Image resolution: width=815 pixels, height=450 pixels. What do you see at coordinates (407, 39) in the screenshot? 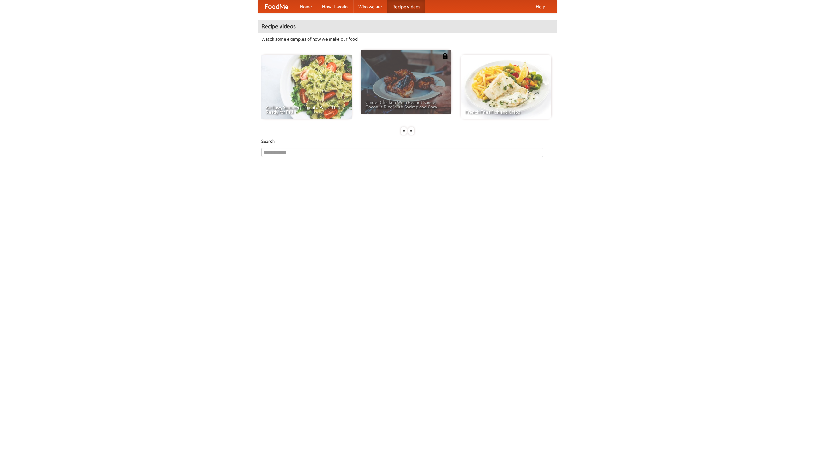
I see `p: Watch some examples of how we make our food!` at bounding box center [407, 39].